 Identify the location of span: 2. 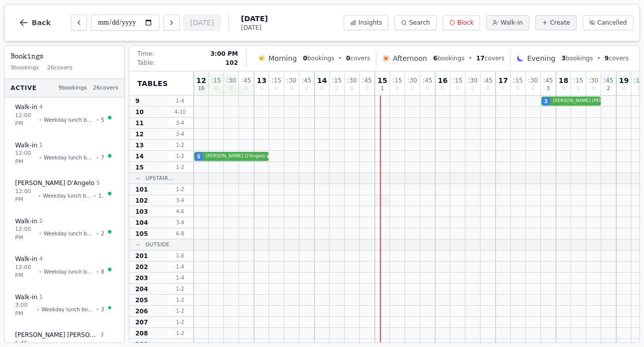
(608, 89).